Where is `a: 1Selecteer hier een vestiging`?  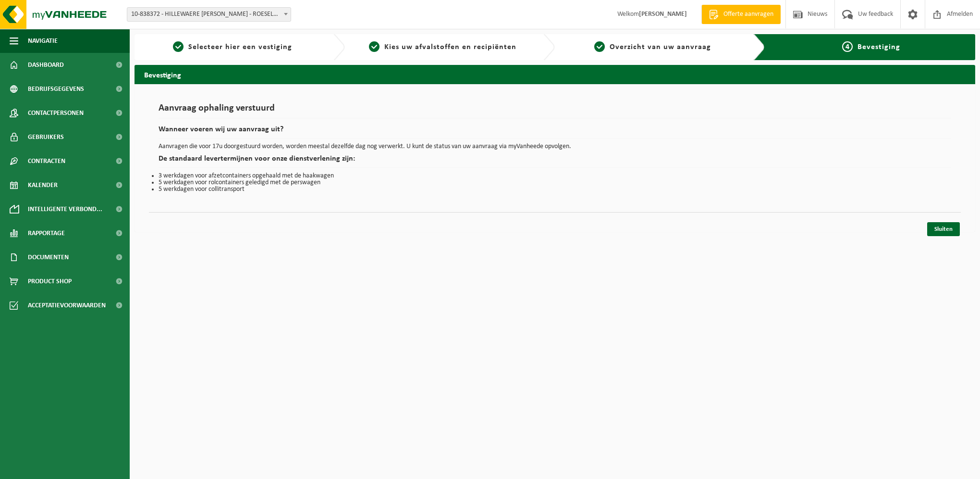
a: 1Selecteer hier een vestiging is located at coordinates (233, 47).